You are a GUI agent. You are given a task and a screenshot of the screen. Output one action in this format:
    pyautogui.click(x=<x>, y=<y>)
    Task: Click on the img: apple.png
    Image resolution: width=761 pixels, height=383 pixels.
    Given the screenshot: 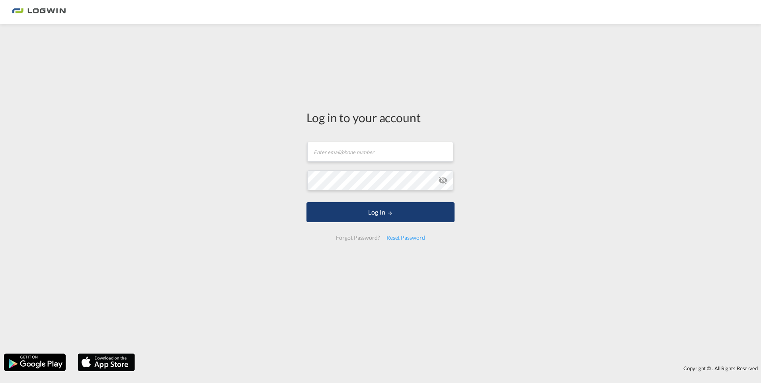 What is the action you would take?
    pyautogui.click(x=106, y=362)
    